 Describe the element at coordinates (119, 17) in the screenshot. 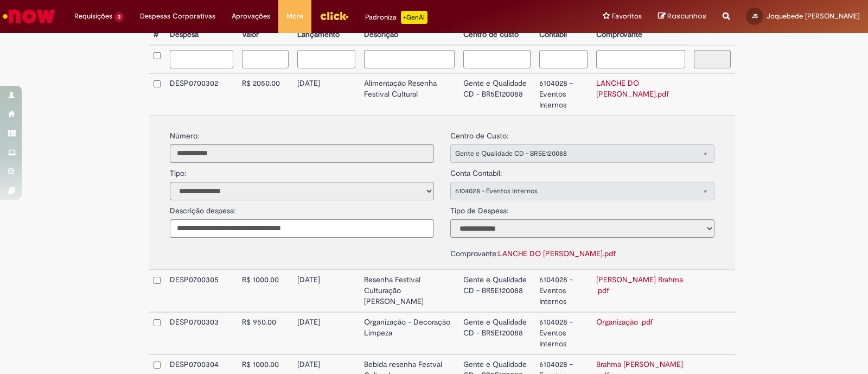

I see `span: 3` at that location.